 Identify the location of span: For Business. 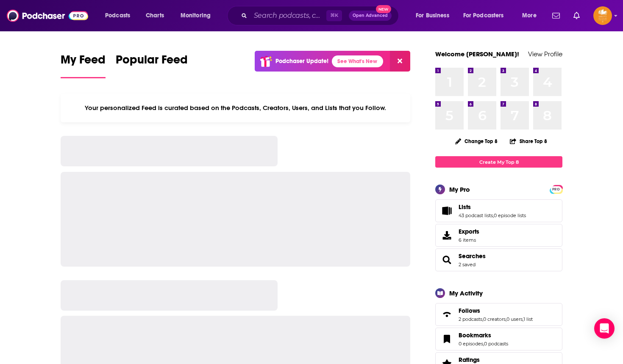
(432, 16).